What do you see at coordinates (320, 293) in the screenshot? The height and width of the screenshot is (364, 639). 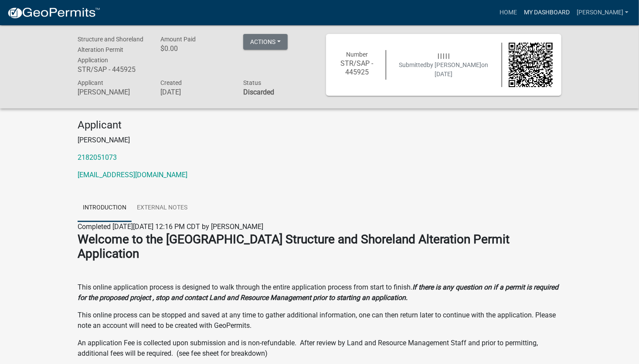 I see `p: This online application process is designed to walk through the entire application process from s...` at bounding box center [320, 293].